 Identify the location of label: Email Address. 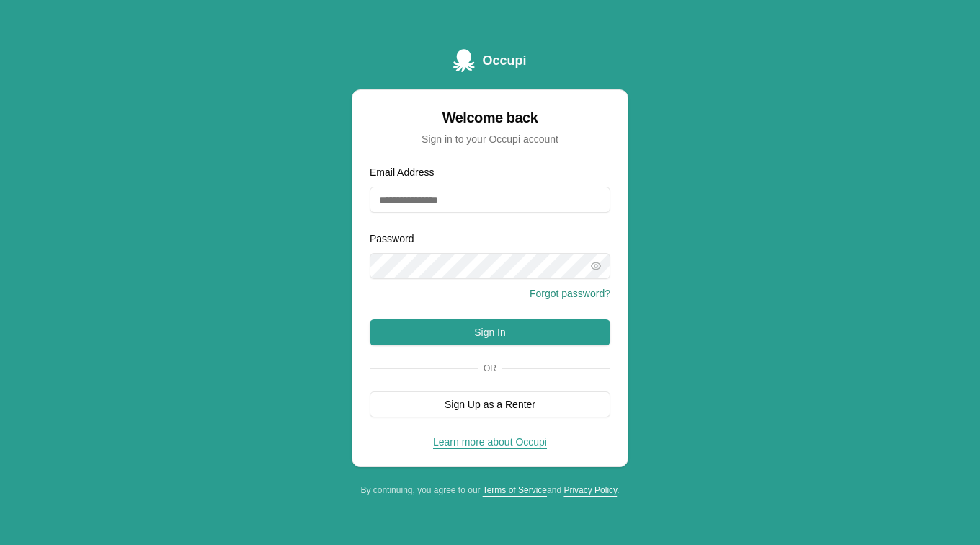
(401, 173).